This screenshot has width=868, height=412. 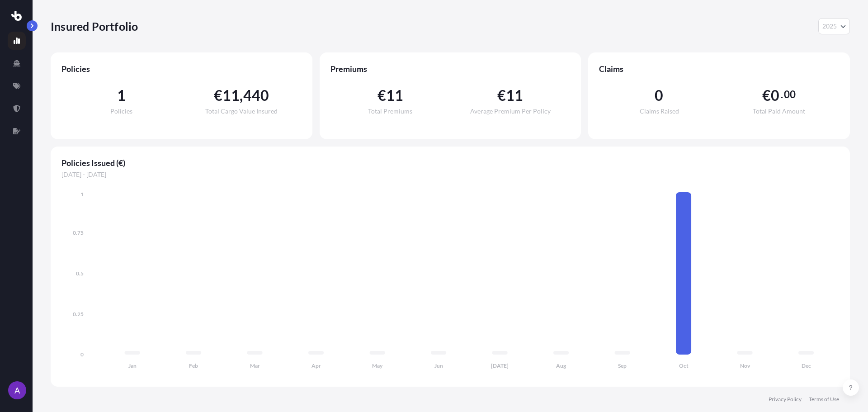 I want to click on tspan: Sep, so click(x=622, y=365).